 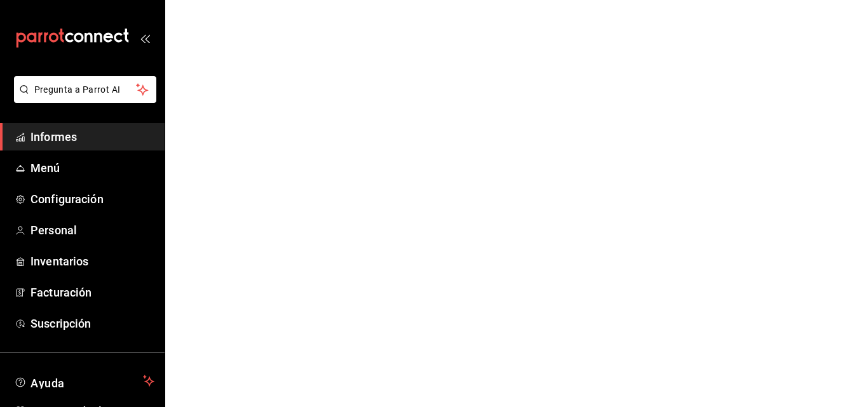 What do you see at coordinates (145, 38) in the screenshot?
I see `button: abrir_cajón_menú` at bounding box center [145, 38].